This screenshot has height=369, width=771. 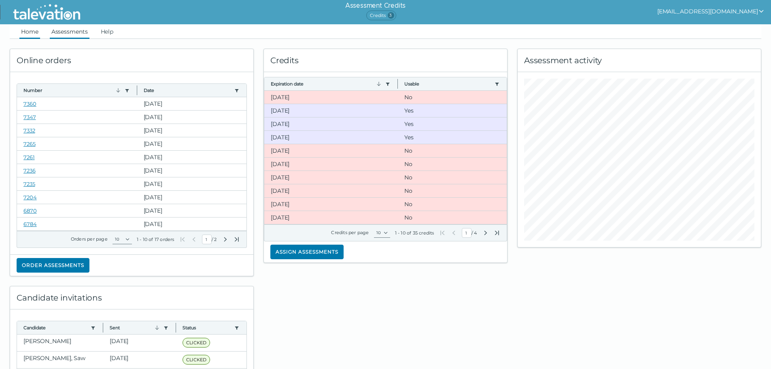 I want to click on button: Expiration date, so click(x=326, y=84).